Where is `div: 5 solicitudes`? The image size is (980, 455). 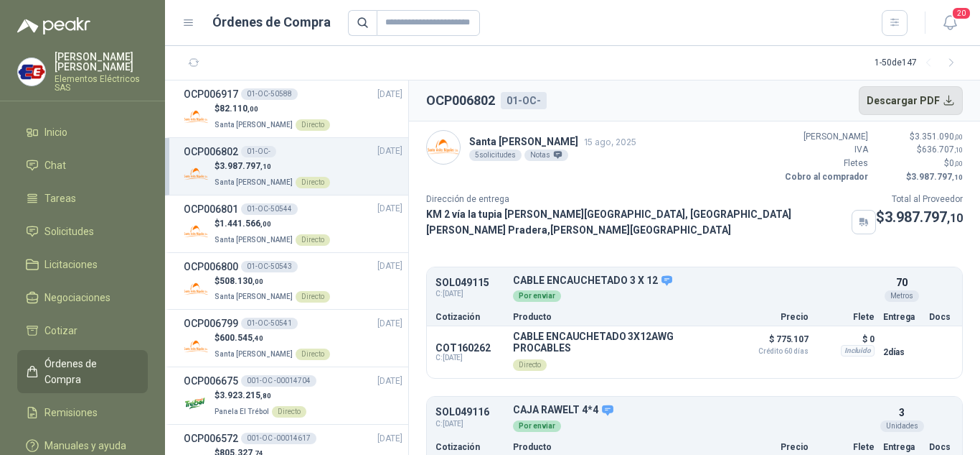
div: 5 solicitudes is located at coordinates (495, 155).